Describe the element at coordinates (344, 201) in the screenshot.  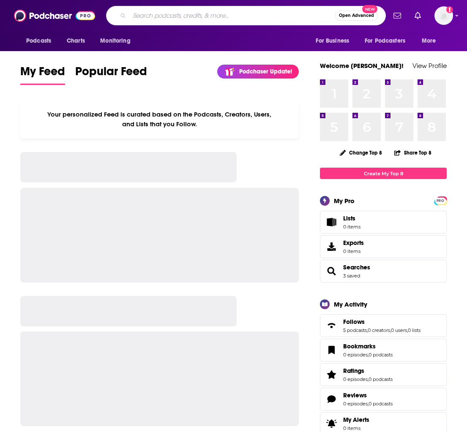
I see `div: My Pro` at that location.